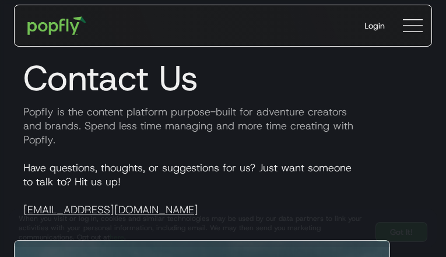  Describe the element at coordinates (374, 26) in the screenshot. I see `div: Login` at that location.